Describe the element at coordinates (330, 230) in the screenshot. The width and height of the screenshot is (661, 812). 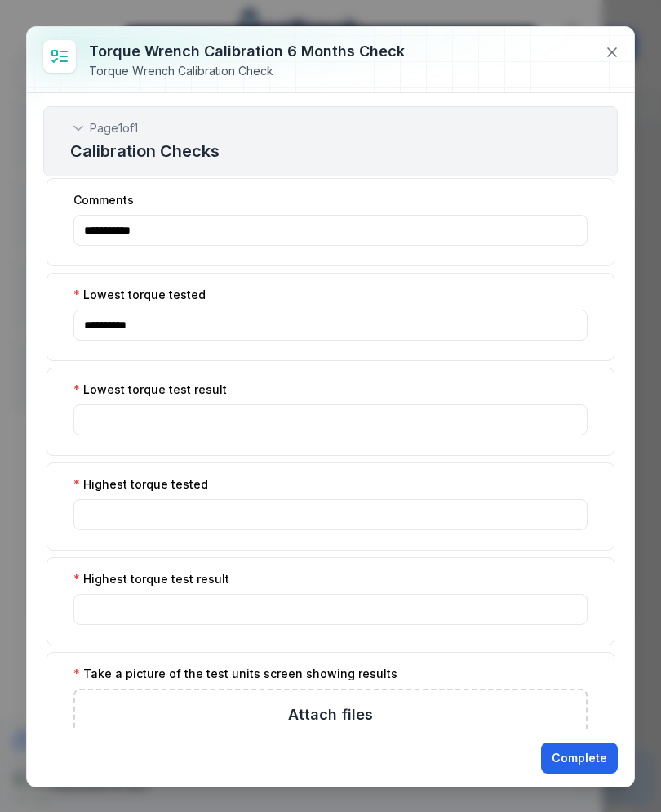
I see `input: :r10l:-form-item-label` at that location.